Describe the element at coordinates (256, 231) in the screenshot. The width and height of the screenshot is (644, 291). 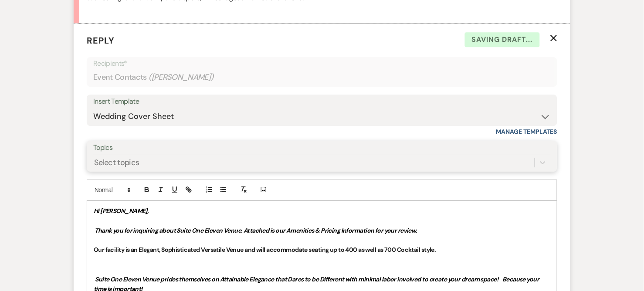
I see `em: Thank you for inquiring about Suite One Eleven Venue. Attached is our Amenities & Pricing Informa...` at that location.